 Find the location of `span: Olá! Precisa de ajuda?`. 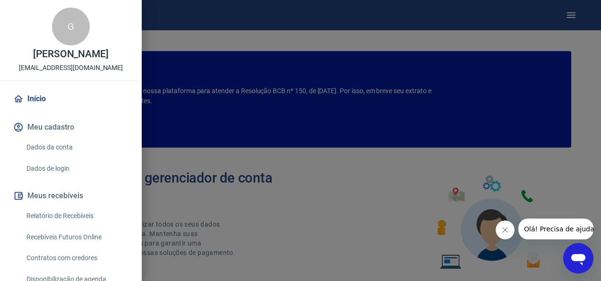

span: Olá! Precisa de ajuda? is located at coordinates (43, 10).